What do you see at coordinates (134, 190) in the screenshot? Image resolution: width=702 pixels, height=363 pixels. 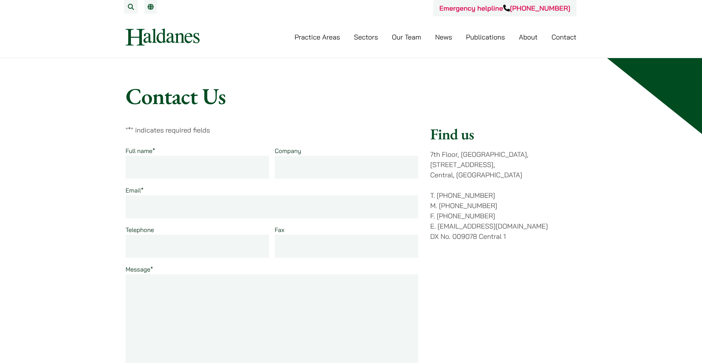 I see `label: Email` at bounding box center [134, 190].